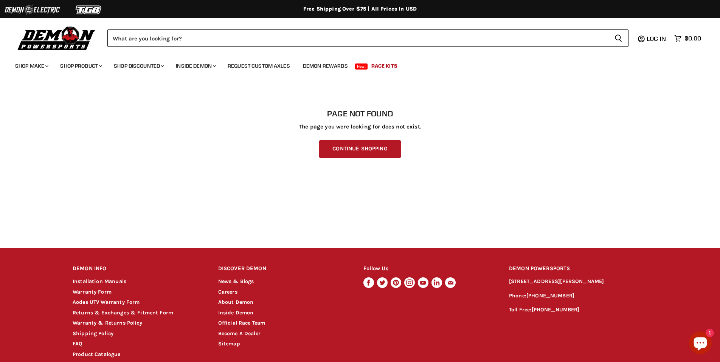 The height and width of the screenshot is (362, 720). Describe the element at coordinates (236, 302) in the screenshot. I see `a: About Demon` at that location.